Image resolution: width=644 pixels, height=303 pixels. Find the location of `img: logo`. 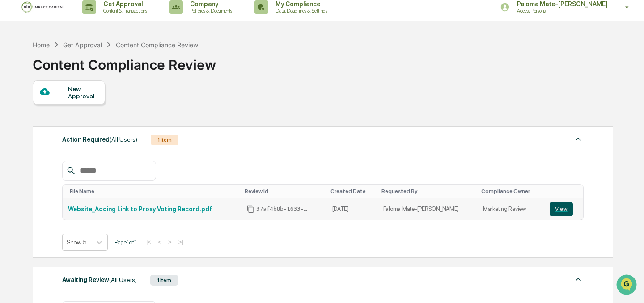

img: logo is located at coordinates (43, 7).